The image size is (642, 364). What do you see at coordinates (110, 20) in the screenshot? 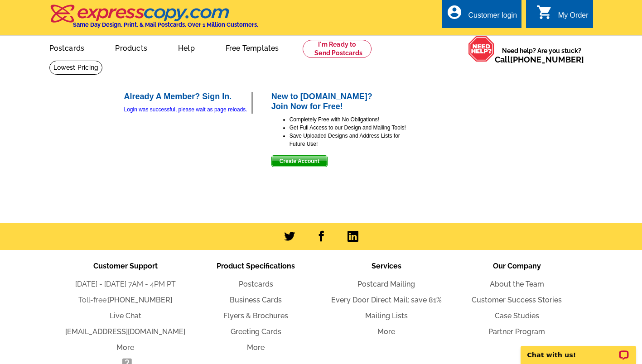
I see `button: Open LiveChat chat widget` at bounding box center [110, 20].